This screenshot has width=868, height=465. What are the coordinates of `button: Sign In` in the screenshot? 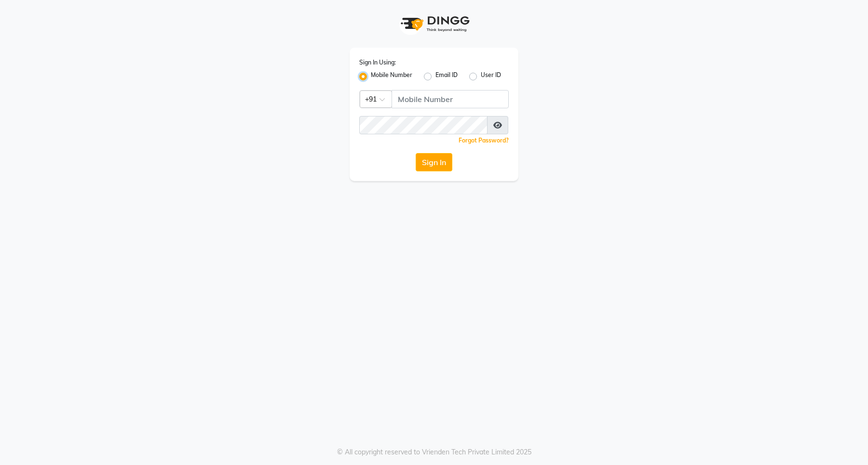 It's located at (434, 162).